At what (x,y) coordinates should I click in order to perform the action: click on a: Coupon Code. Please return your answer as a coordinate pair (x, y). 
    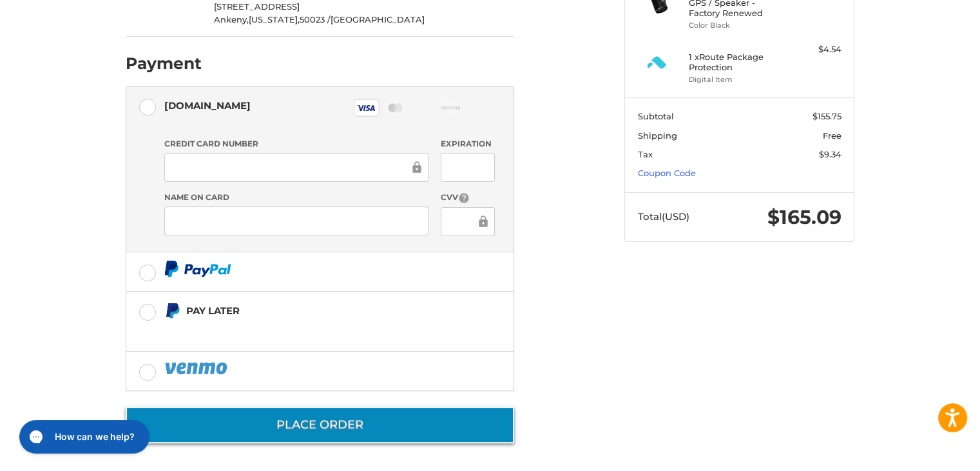
    Looking at the image, I should click on (667, 173).